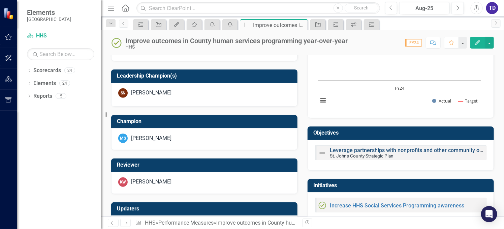  Describe the element at coordinates (47, 70) in the screenshot. I see `a: Scorecards` at that location.